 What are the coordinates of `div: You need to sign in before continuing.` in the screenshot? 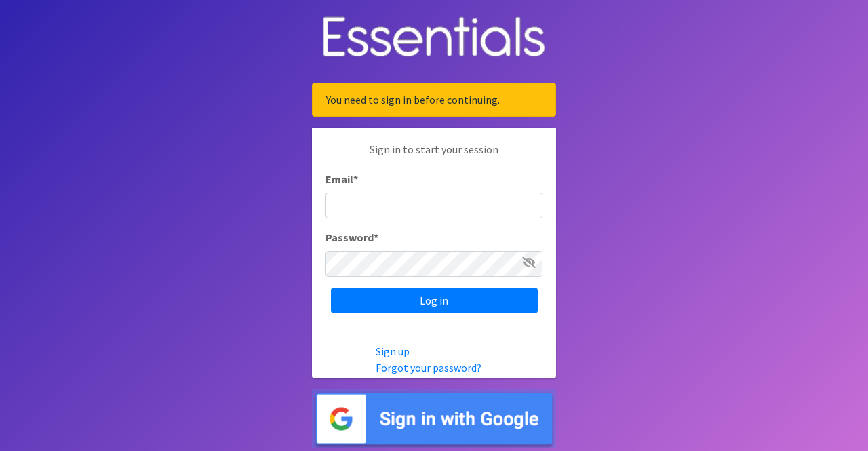 It's located at (434, 100).